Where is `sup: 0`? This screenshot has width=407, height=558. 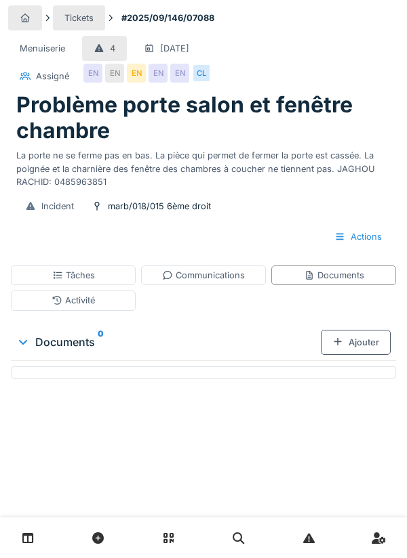
sup: 0 is located at coordinates (100, 342).